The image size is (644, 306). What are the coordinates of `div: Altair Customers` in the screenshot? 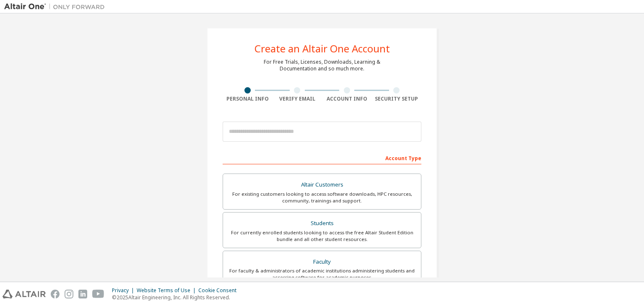 It's located at (322, 185).